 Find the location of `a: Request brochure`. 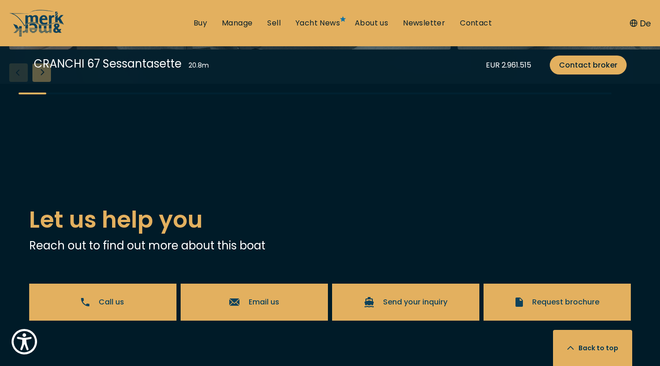

a: Request brochure is located at coordinates (557, 302).